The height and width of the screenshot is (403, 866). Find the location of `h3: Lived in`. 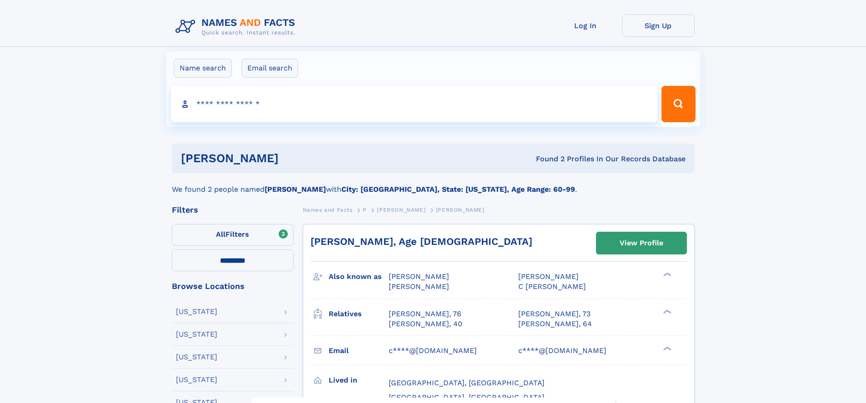

h3: Lived in is located at coordinates (359, 381).